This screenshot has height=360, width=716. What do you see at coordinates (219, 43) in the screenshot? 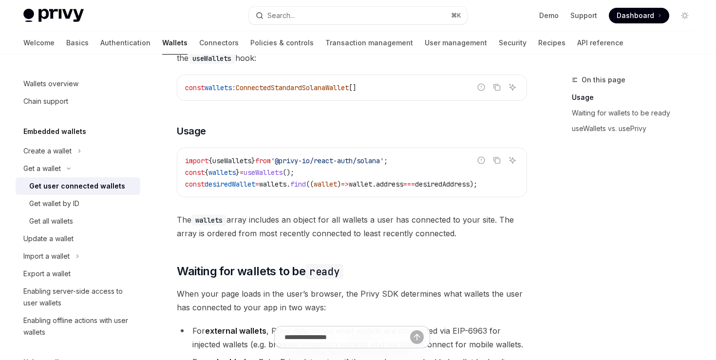
I see `a: Connectors` at bounding box center [219, 43].